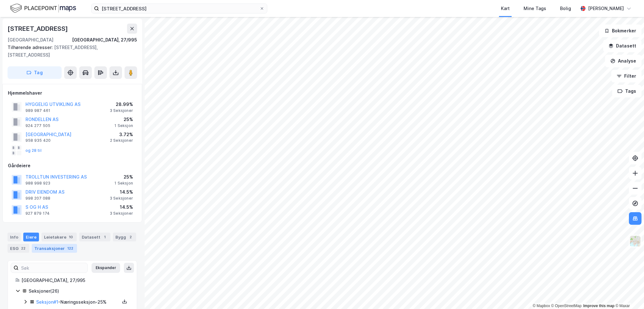  What do you see at coordinates (567, 306) in the screenshot?
I see `a: OpenStreetMap` at bounding box center [567, 306].